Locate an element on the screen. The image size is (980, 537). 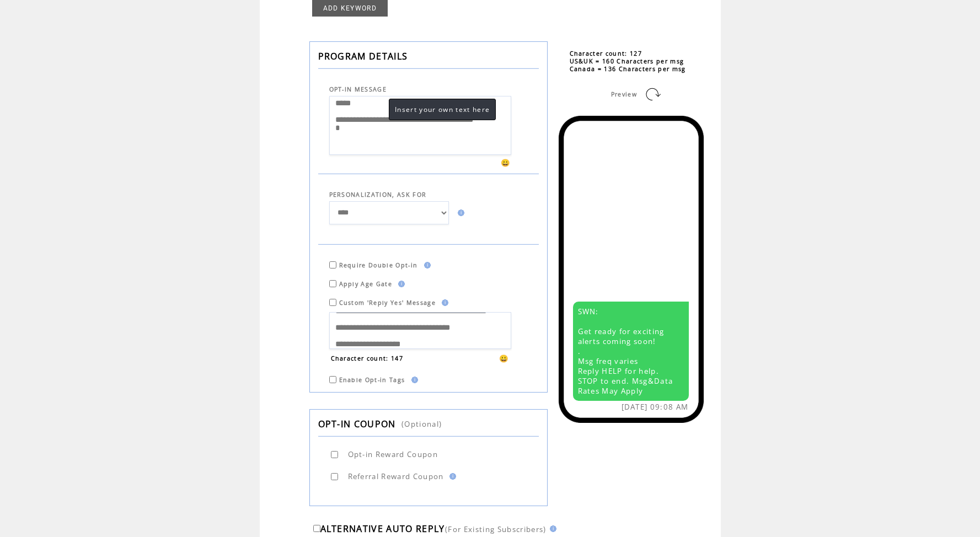
span: US&UK = 160 Characters per msg is located at coordinates (627, 61).